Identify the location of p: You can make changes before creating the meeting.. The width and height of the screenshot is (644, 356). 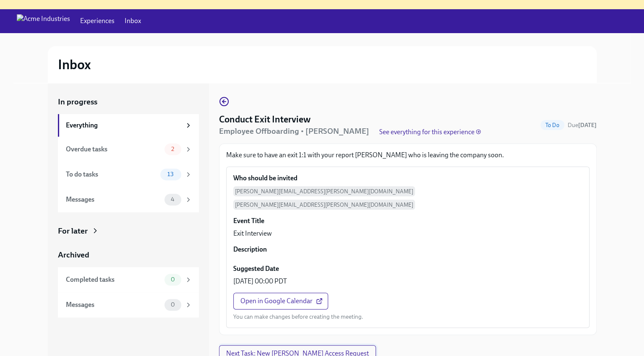
(298, 317).